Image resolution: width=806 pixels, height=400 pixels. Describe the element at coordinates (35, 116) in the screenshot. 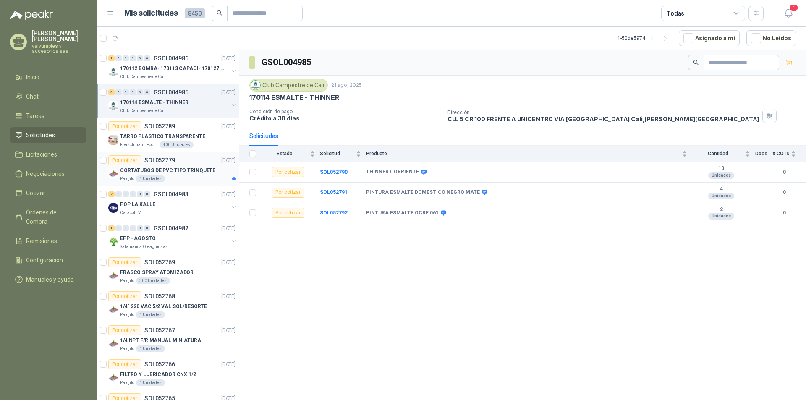

I see `span: Tareas` at that location.